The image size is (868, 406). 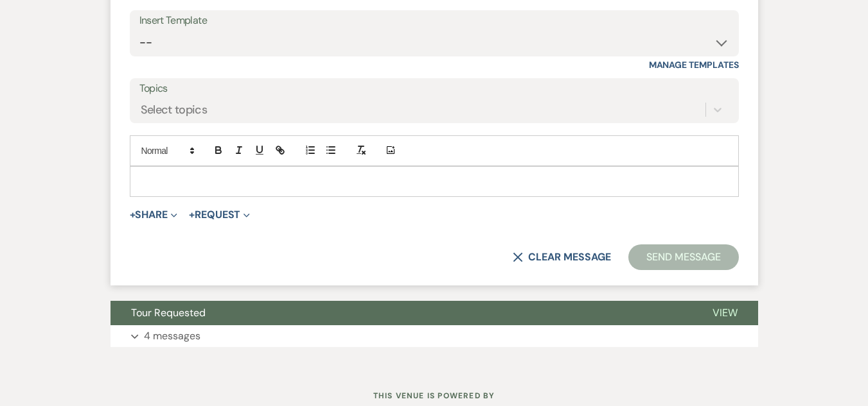 I want to click on a: Manage Templates, so click(x=694, y=65).